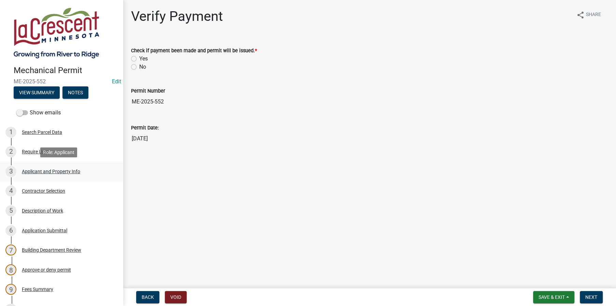  Describe the element at coordinates (46, 270) in the screenshot. I see `div: Approve or deny permit` at that location.